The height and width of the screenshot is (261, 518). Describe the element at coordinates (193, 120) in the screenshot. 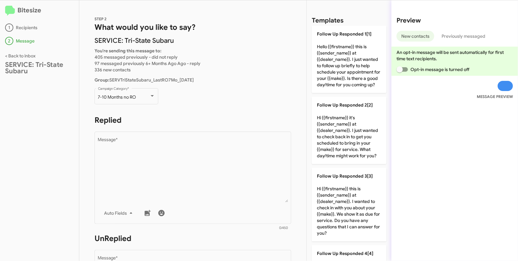

I see `h1: Replied` at that location.